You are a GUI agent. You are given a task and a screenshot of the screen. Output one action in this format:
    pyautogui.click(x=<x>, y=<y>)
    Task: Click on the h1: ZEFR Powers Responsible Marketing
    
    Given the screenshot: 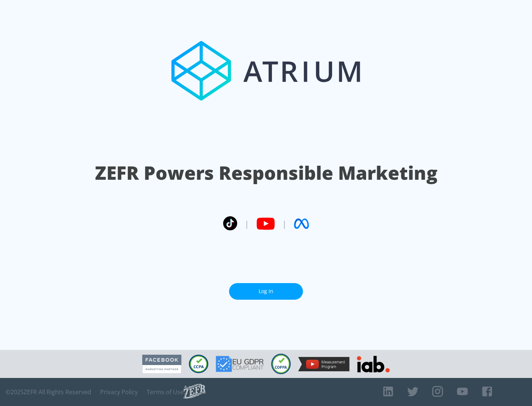 What is the action you would take?
    pyautogui.click(x=266, y=173)
    